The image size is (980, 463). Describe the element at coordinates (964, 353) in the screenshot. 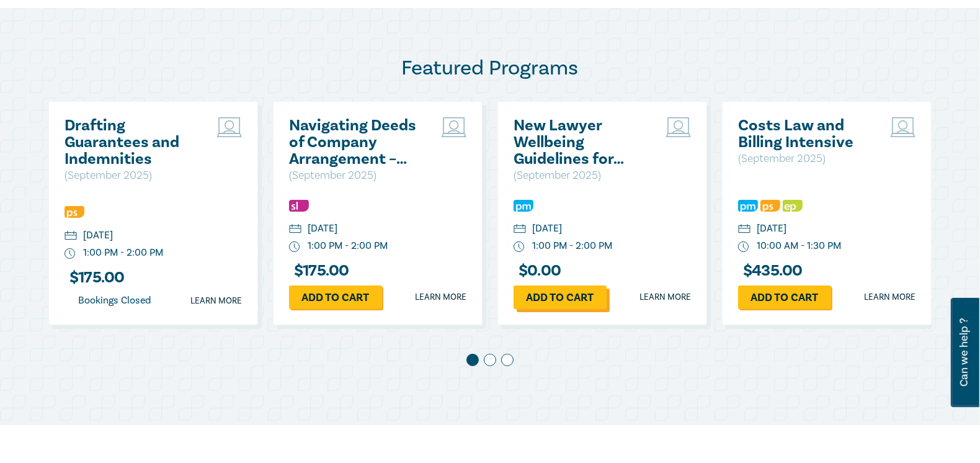

I see `span: Can we help ?` at that location.